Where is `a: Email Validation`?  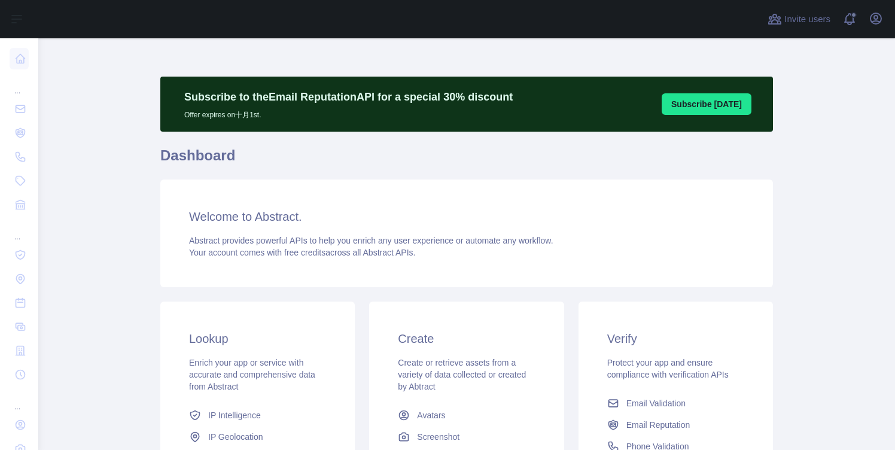
a: Email Validation is located at coordinates (675, 403).